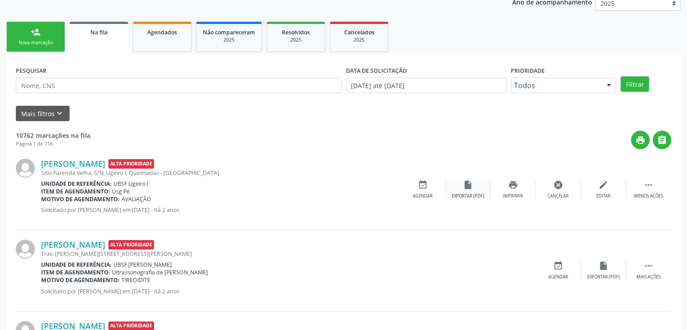 The image size is (687, 330). Describe the element at coordinates (634, 84) in the screenshot. I see `button: Filtrar` at that location.